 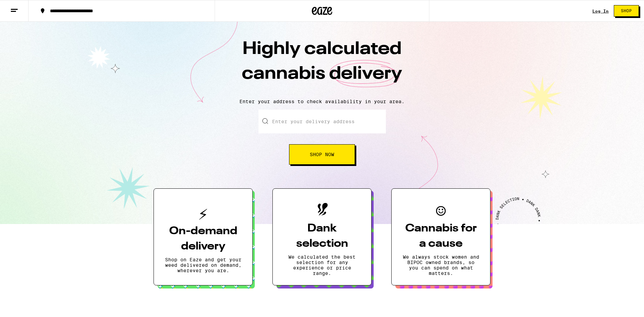 What do you see at coordinates (322, 154) in the screenshot?
I see `span: Shop Now` at bounding box center [322, 154].